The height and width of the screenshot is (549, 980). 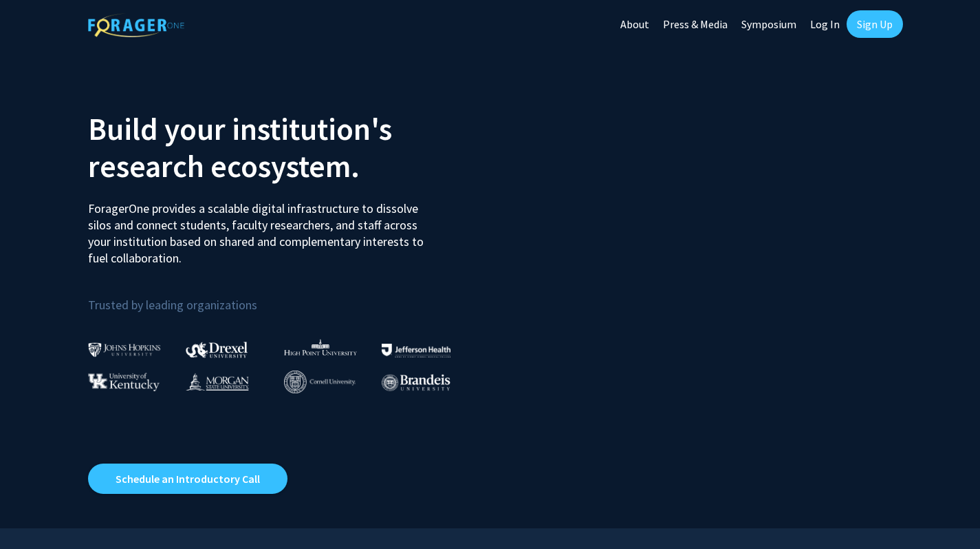 What do you see at coordinates (124, 381) in the screenshot?
I see `img: University of Kentucky` at bounding box center [124, 381].